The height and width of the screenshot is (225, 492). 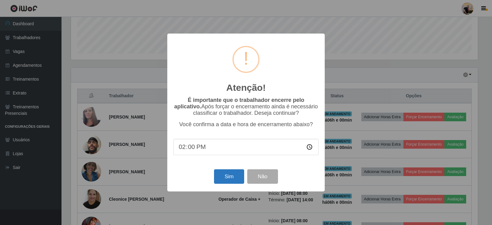 What do you see at coordinates (246, 106) in the screenshot?
I see `p: Após forçar o encerramento ainda é necessário classificar o trabalhador. Deseja continuar?` at bounding box center [246, 106].